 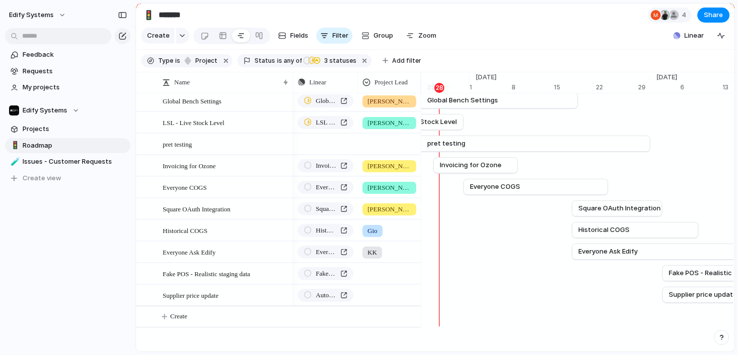 What do you see at coordinates (391, 82) in the screenshot?
I see `span: Project Lead` at bounding box center [391, 82].